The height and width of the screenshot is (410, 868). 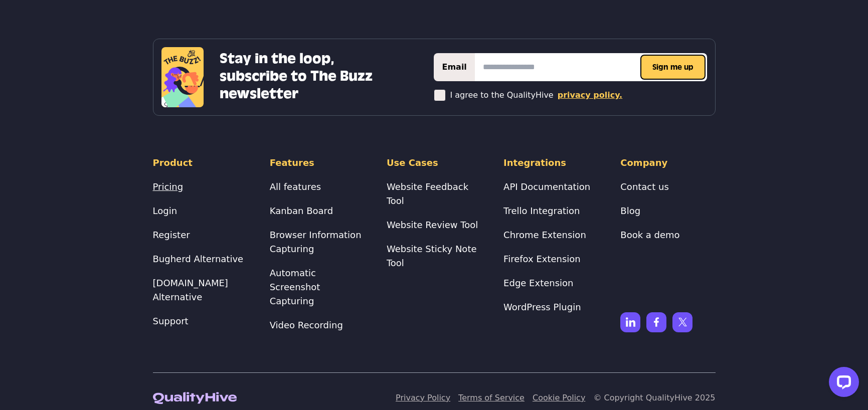 What do you see at coordinates (304, 76) in the screenshot?
I see `h3: Stay in the loop, subscribe to The Buzz newsletter` at bounding box center [304, 76].